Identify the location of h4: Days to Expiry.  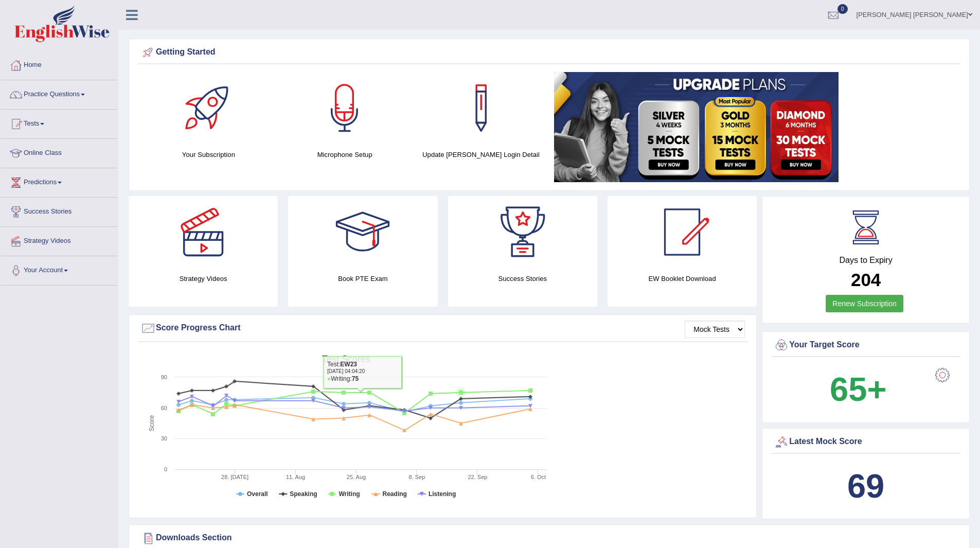
(866, 260).